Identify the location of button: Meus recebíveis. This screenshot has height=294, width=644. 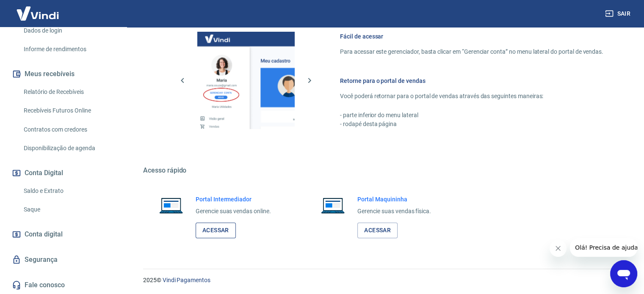
(63, 74).